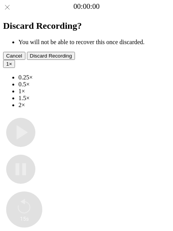  Describe the element at coordinates (94, 42) in the screenshot. I see `li: You will not be able to recover this once discarded.` at that location.